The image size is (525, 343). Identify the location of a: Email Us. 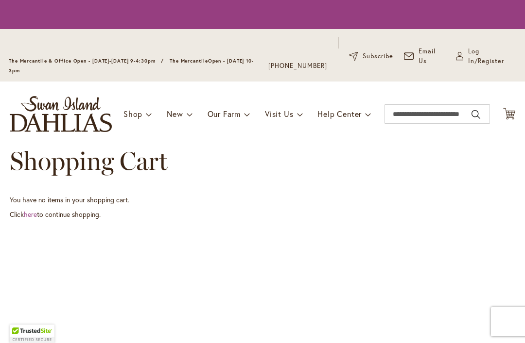
(424, 56).